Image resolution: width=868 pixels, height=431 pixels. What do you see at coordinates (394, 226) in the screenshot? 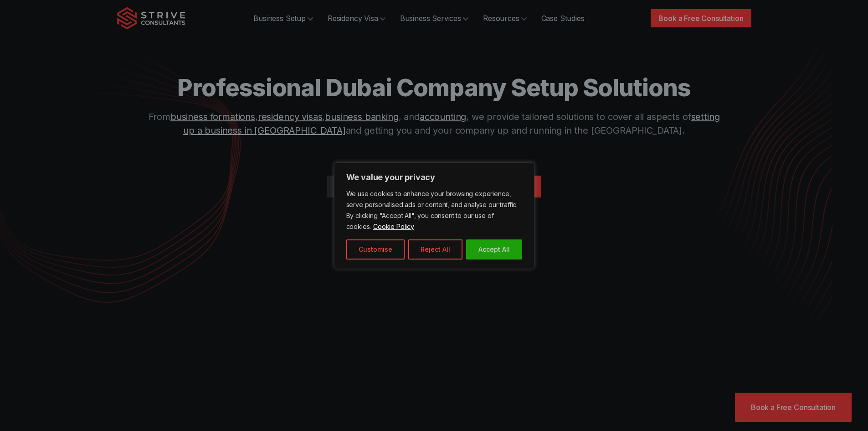
I see `a: Cookie Policy` at bounding box center [394, 226].